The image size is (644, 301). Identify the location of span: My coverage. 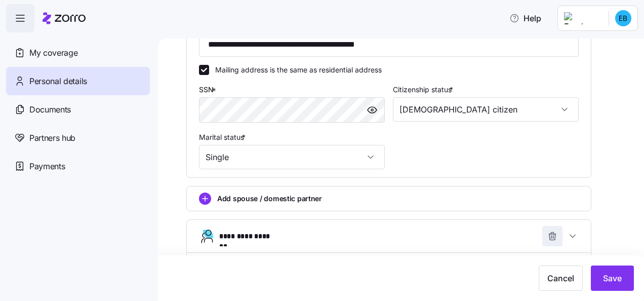
(53, 53).